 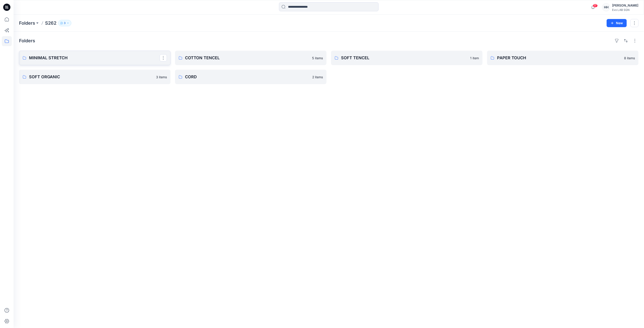 I want to click on p: CORD, so click(x=247, y=77).